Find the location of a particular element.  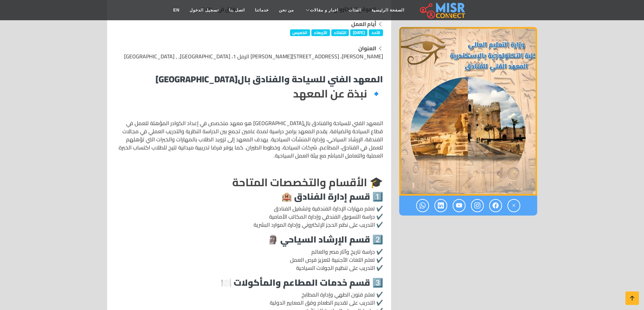

p: ✔️ تعلم مهارات الإدارة الفندقية وتشغيل الفنادق ✔️ دراسة التسويق الفندقي وإدارة المكاتب الأمامية ✔... is located at coordinates (249, 217).